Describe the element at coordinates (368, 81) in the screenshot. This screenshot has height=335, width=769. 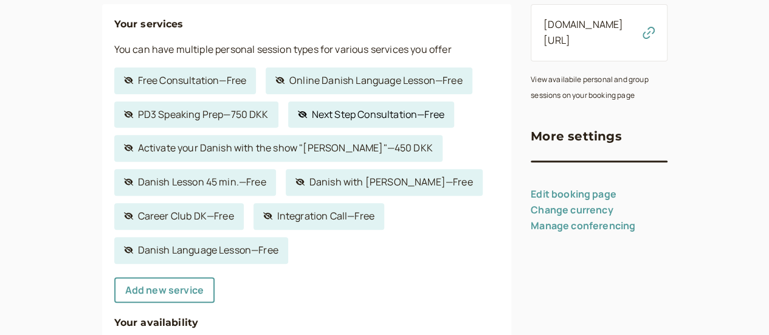
I see `a: Online Danish Language Lesson—Free` at that location.